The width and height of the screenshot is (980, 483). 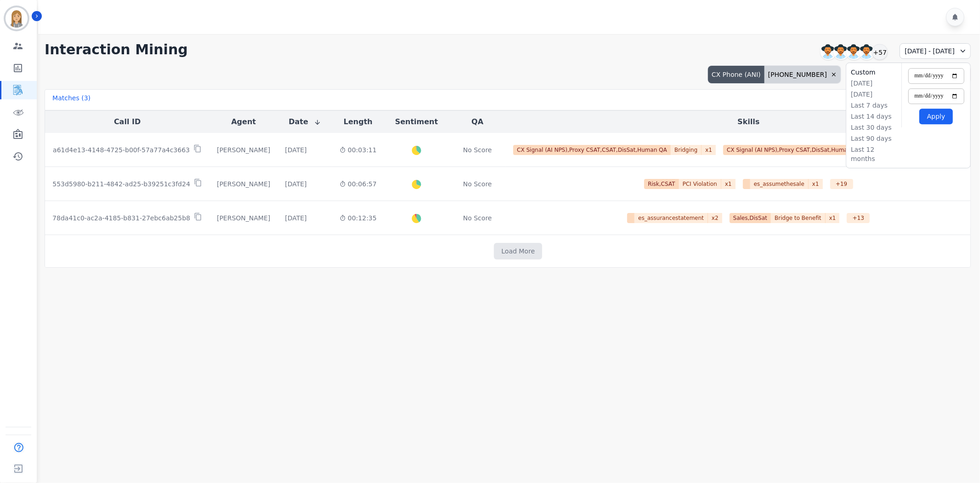 What do you see at coordinates (879, 52) in the screenshot?
I see `div: +57` at bounding box center [879, 52].